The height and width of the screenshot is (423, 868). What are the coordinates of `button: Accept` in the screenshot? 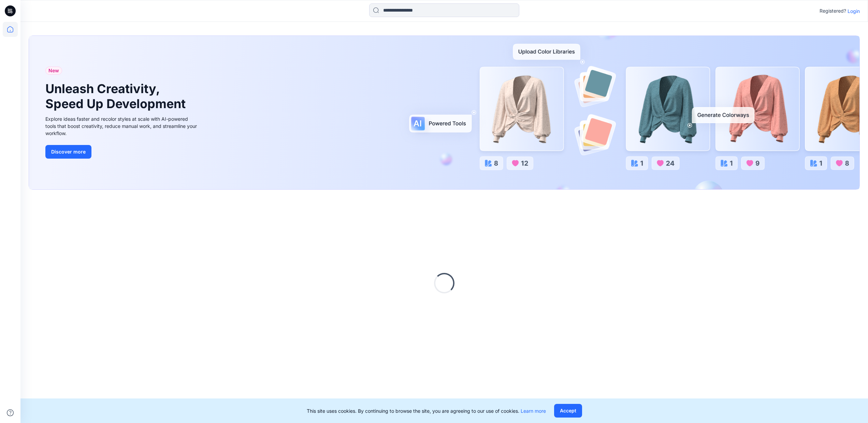 It's located at (568, 411).